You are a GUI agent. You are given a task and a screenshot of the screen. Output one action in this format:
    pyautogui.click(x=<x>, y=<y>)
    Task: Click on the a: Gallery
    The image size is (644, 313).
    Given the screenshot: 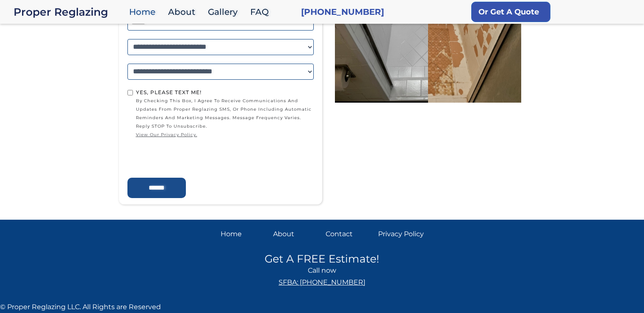 What is the action you would take?
    pyautogui.click(x=225, y=12)
    